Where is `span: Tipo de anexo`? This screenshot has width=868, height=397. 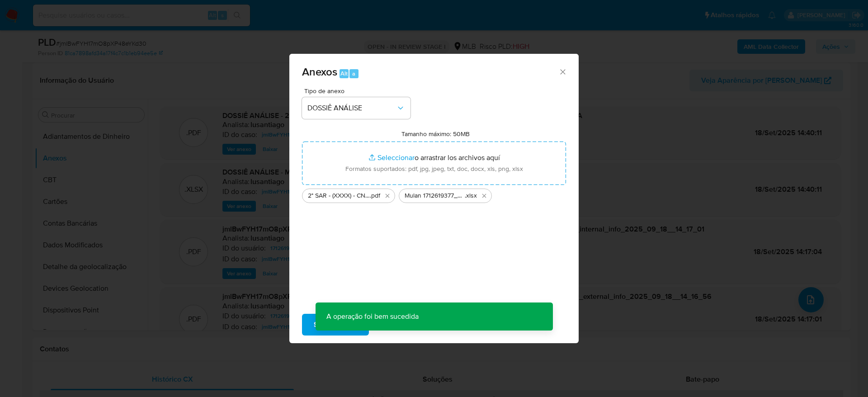 span: Tipo de anexo is located at coordinates (359, 91).